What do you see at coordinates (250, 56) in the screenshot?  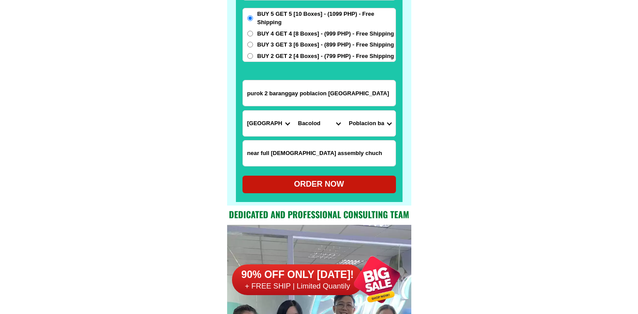 I see `input: BUY 2 GET 2 [4 Boxes] - (799 PHP) - Free Shipping` at bounding box center [250, 56].